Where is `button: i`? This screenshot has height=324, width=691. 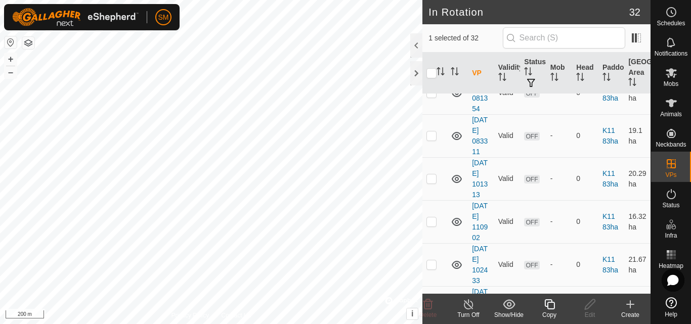
button: i is located at coordinates (412, 314).